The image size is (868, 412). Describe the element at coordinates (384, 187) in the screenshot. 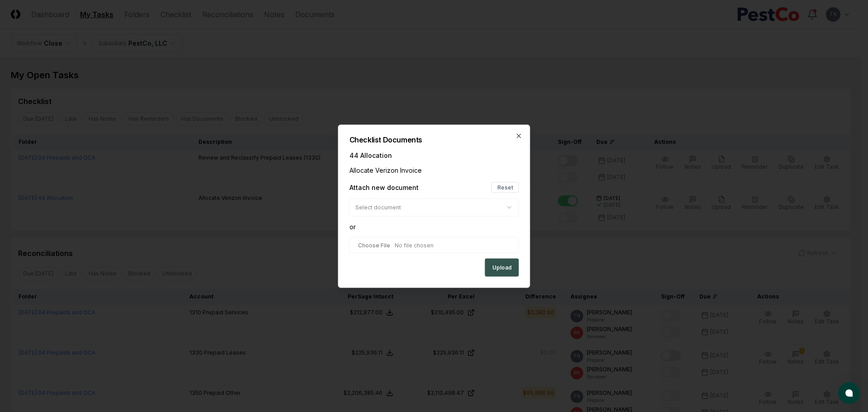

I see `div: Attach new document` at that location.